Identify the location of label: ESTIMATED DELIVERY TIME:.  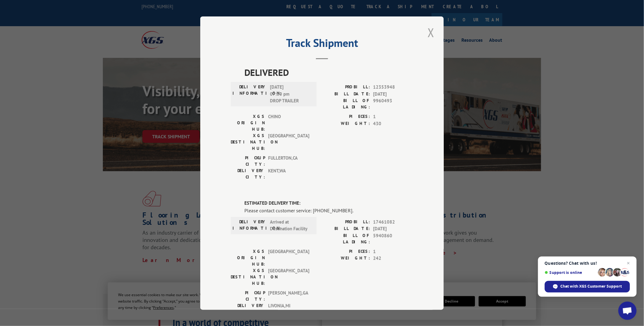
(329, 203).